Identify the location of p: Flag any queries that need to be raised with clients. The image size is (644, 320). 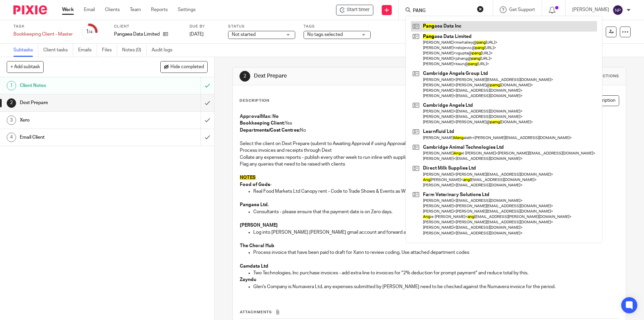
(429, 164).